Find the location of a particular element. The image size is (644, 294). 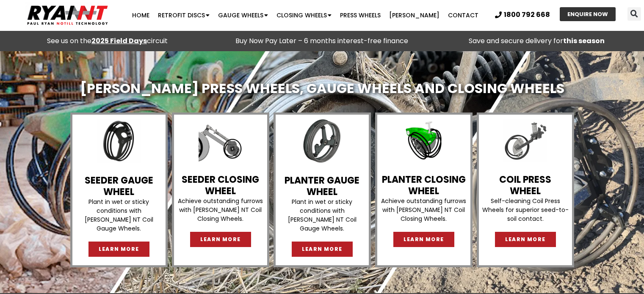

img: Side view of Single Disc closing wheel is located at coordinates (220, 140).